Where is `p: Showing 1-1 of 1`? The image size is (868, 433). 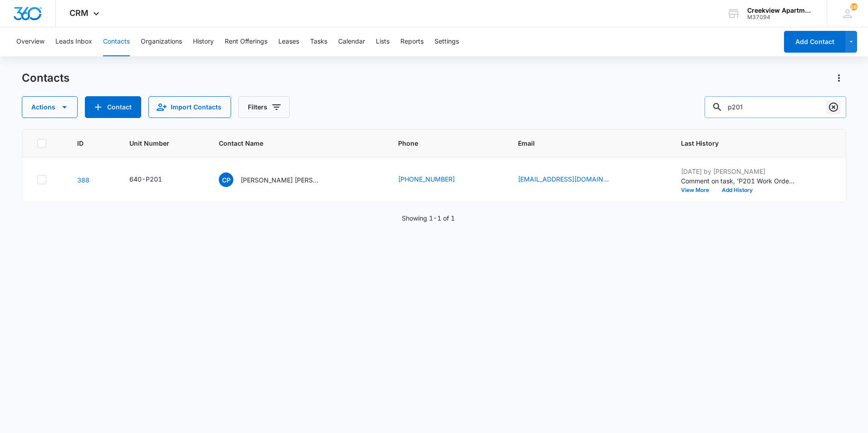 p: Showing 1-1 of 1 is located at coordinates (428, 218).